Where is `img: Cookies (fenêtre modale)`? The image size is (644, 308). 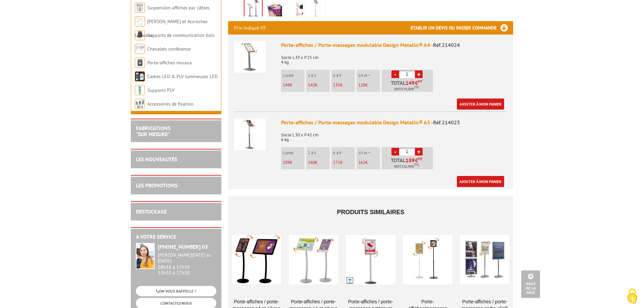 img: Cookies (fenêtre modale) is located at coordinates (632, 296).